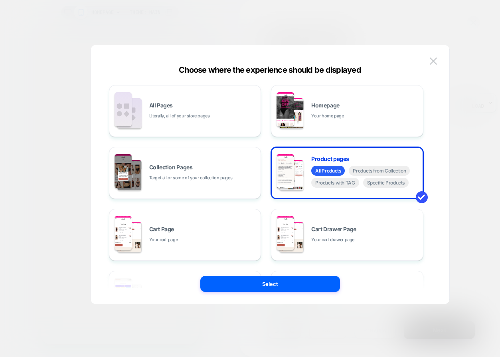 Image resolution: width=500 pixels, height=357 pixels. What do you see at coordinates (386, 182) in the screenshot?
I see `span: Specific Products` at bounding box center [386, 182].